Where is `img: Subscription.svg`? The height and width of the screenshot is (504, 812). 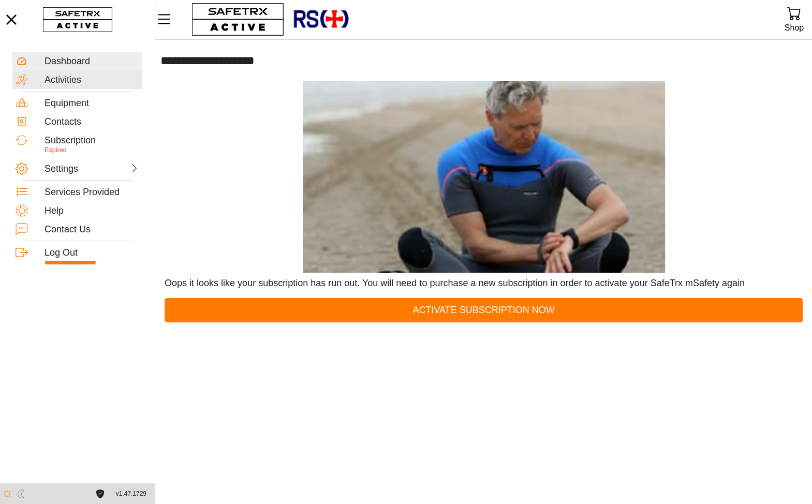 img: Subscription.svg is located at coordinates (22, 140).